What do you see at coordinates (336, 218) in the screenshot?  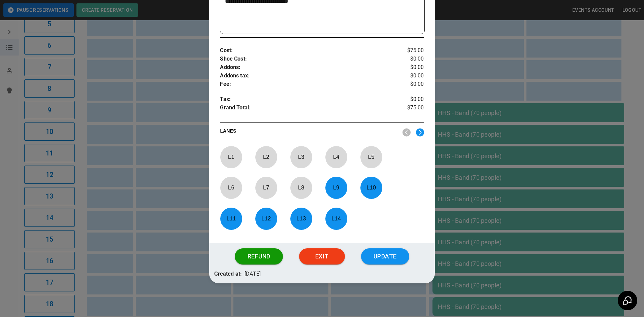 I see `p: L 14` at bounding box center [336, 218].